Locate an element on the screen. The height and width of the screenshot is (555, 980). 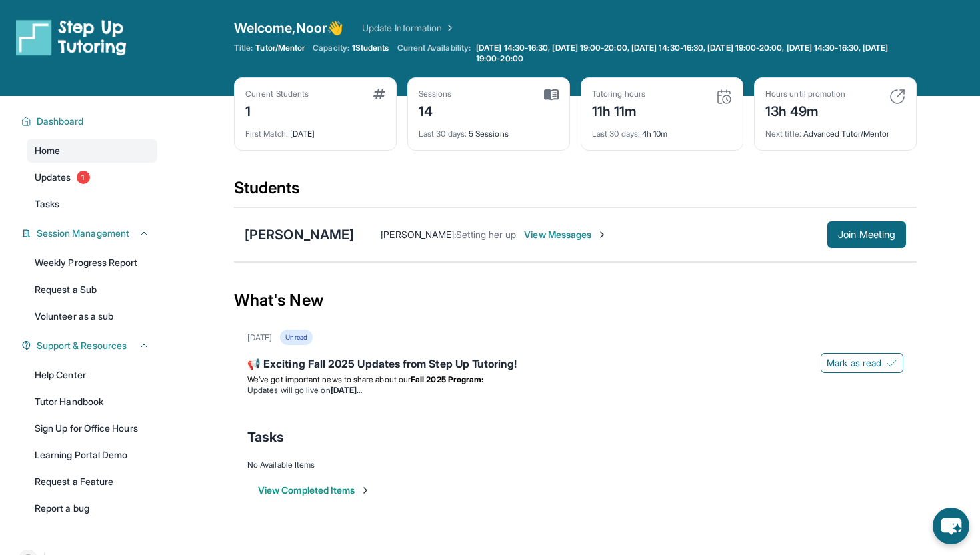
li: Updates will go live on is located at coordinates (576, 390).